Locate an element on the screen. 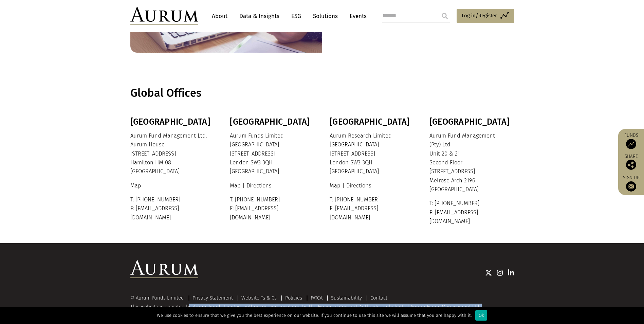 The image size is (644, 324). a: Events is located at coordinates (356, 16).